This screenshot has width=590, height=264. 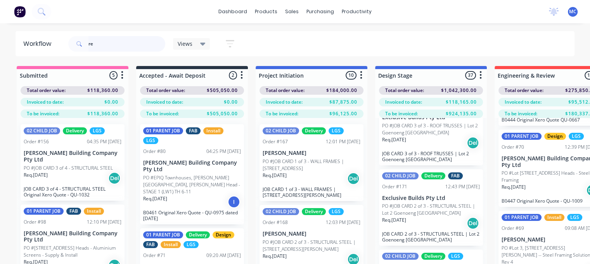 I want to click on div: Order #171, so click(x=394, y=186).